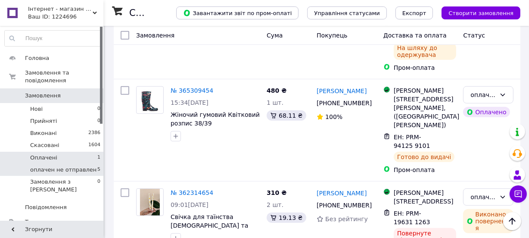 This screenshot has height=238, width=529. Describe the element at coordinates (36, 109) in the screenshot. I see `span: Нові` at that location.